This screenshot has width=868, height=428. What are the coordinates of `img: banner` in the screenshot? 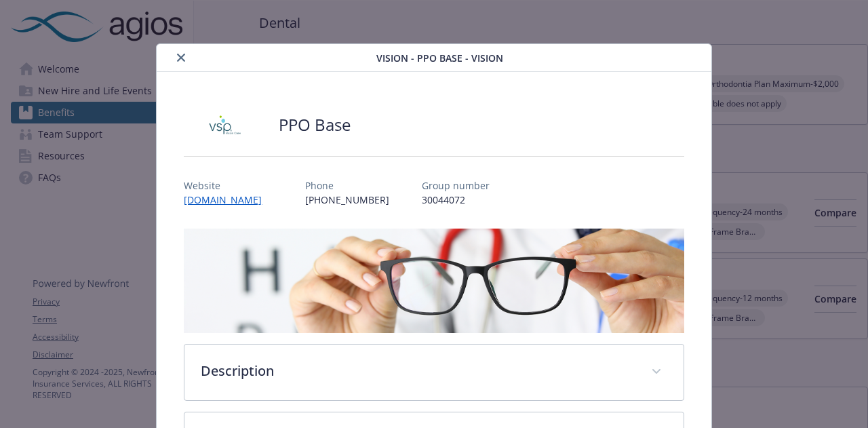 It's located at (434, 280).